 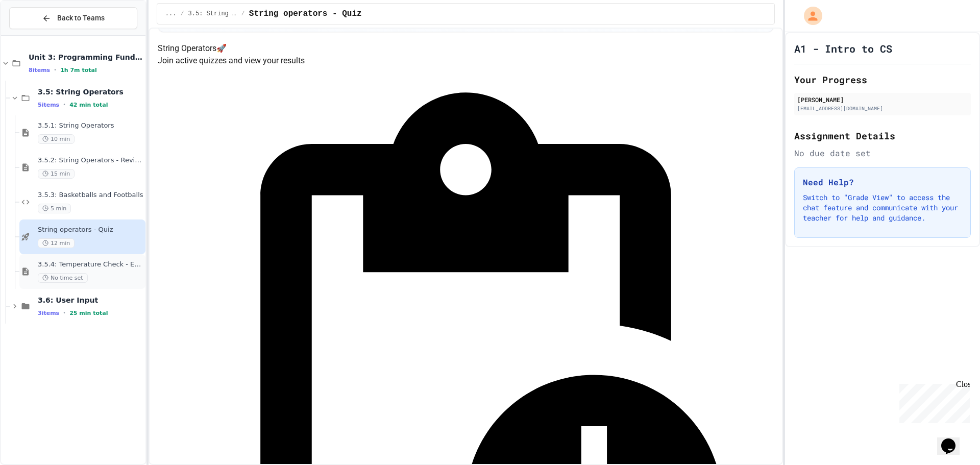 I want to click on h3: Need Help?, so click(x=883, y=183).